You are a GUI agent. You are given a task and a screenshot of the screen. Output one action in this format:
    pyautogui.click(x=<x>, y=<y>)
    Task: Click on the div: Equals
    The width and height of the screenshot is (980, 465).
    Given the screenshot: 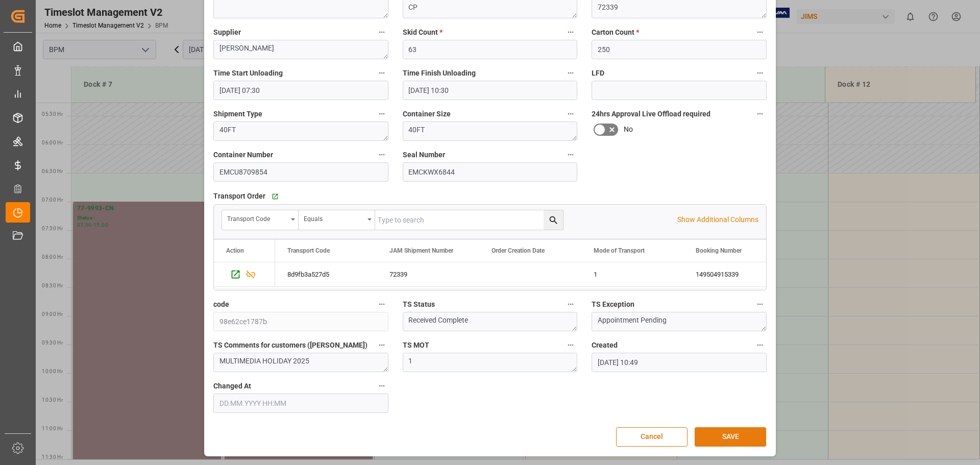 What is the action you would take?
    pyautogui.click(x=334, y=217)
    